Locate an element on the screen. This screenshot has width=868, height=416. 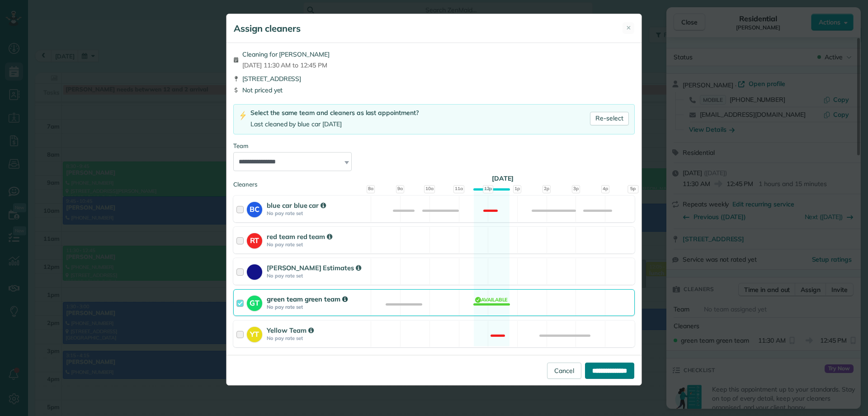
img: lightning-bolt-icon-94e5364df696ac2de96d3a42b8a9ff6ba979493684c50e6bbbcda72601fa0d29.png is located at coordinates (243, 115).